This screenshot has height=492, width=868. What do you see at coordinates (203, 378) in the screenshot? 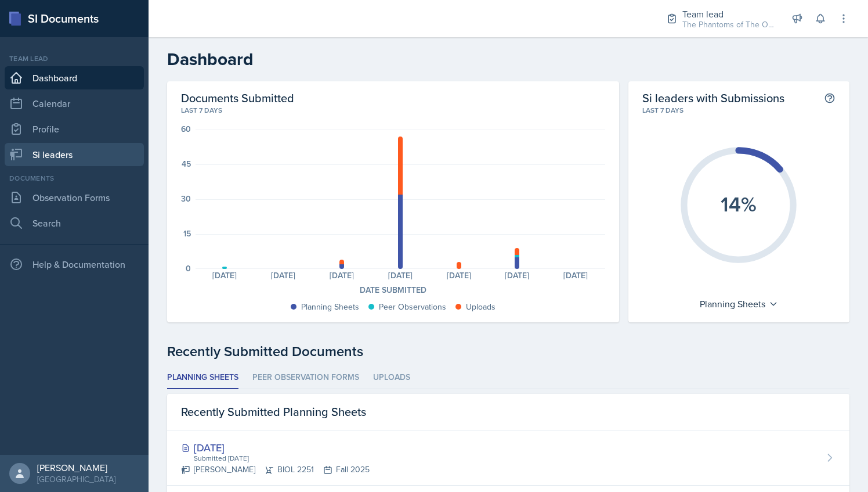
I see `li: Planning Sheets` at bounding box center [203, 378].